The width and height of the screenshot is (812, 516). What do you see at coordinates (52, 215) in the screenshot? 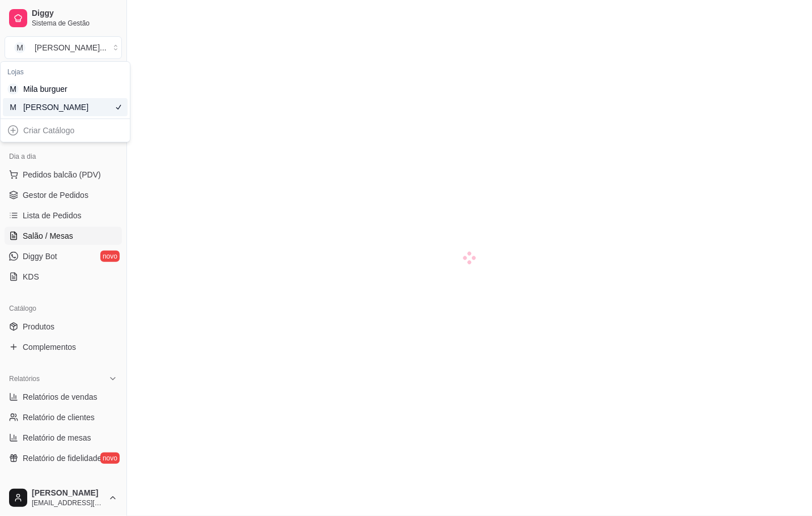
I see `span: Lista de Pedidos` at bounding box center [52, 215].